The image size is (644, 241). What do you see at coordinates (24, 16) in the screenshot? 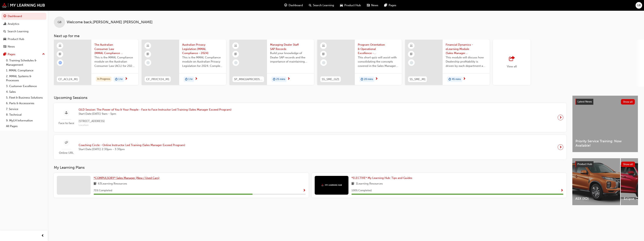
I see `a: Dashboard` at bounding box center [24, 16].